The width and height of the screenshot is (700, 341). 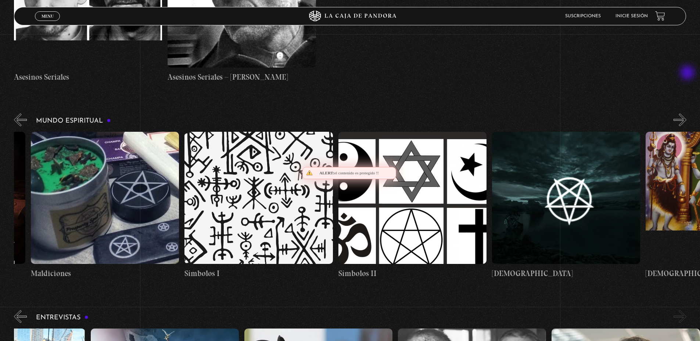 I want to click on span: Menu, so click(x=47, y=16).